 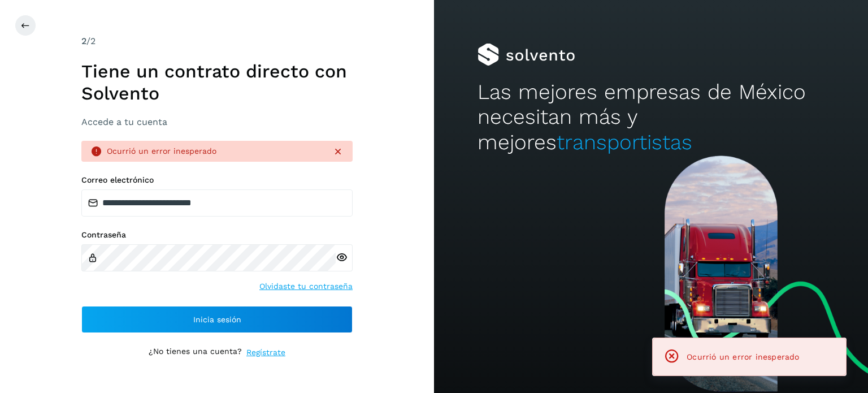 What do you see at coordinates (624, 142) in the screenshot?
I see `span: transportistas` at bounding box center [624, 142].